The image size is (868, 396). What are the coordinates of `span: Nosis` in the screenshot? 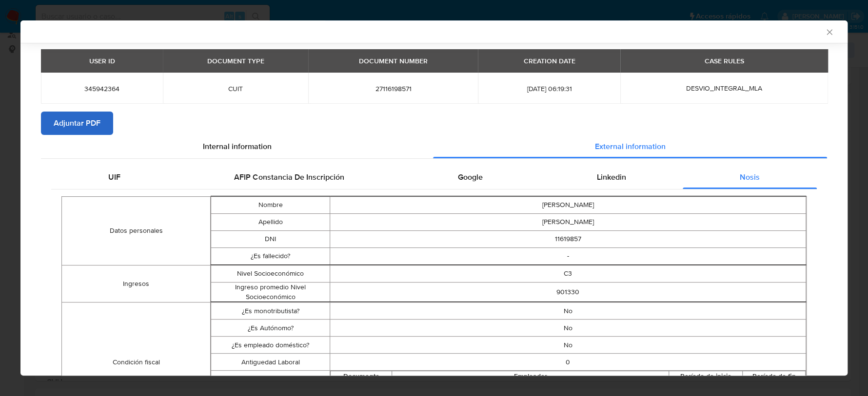 It's located at (749, 177).